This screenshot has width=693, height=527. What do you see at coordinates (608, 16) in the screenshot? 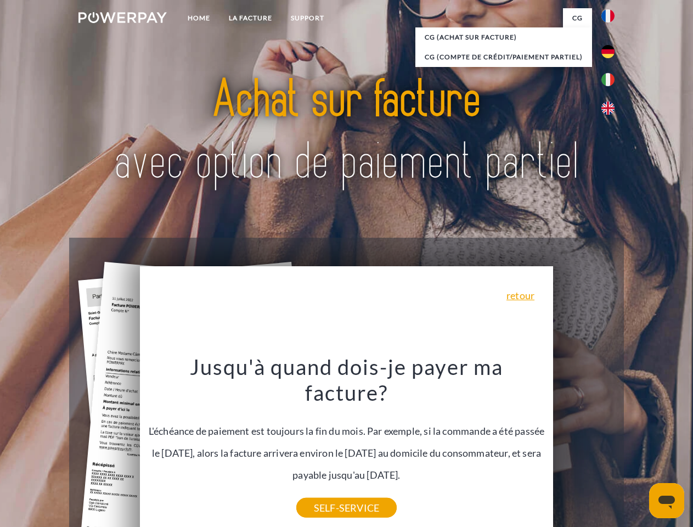
I see `img: fr` at bounding box center [608, 16].